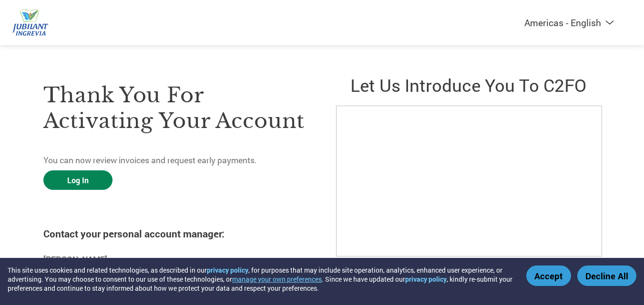 The width and height of the screenshot is (644, 305). What do you see at coordinates (468, 85) in the screenshot?
I see `h2: Let us introduce you to C2FO` at bounding box center [468, 85].